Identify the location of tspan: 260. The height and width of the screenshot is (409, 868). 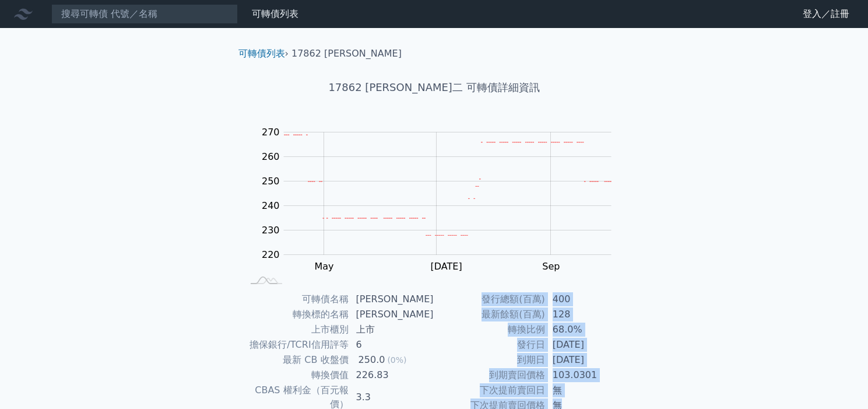
(271, 157).